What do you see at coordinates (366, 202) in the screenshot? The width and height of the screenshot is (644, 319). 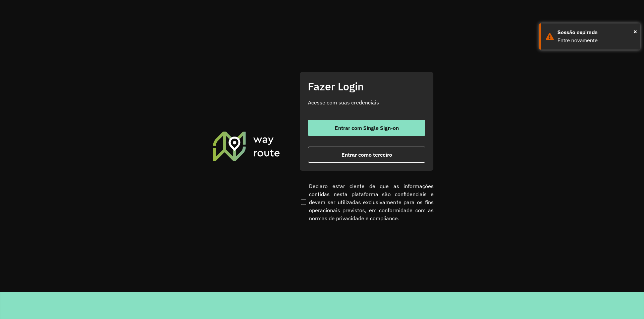 I see `label: Declaro estar ciente de que as informações contidas nesta plataforma são confidenciais e devem se...` at bounding box center [366, 202].